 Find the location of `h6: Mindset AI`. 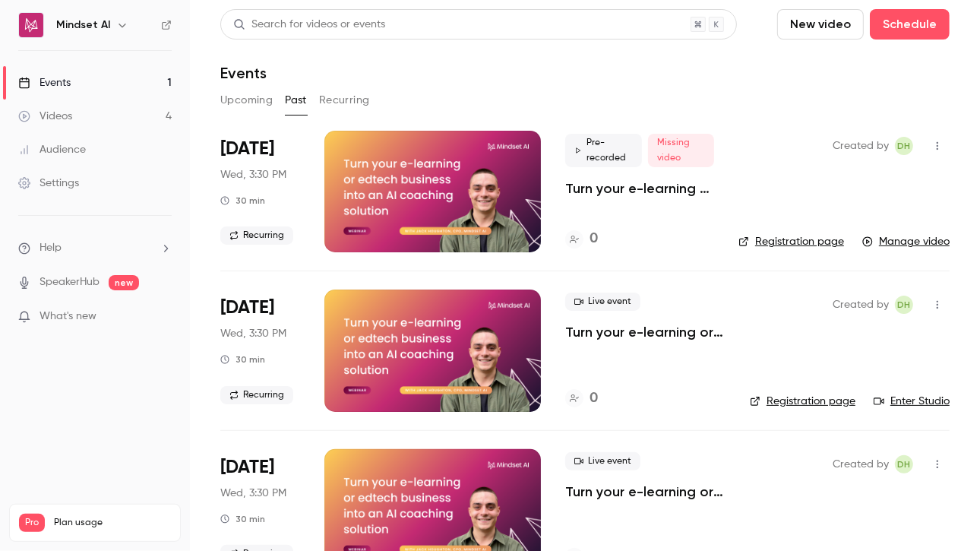

h6: Mindset AI is located at coordinates (83, 25).